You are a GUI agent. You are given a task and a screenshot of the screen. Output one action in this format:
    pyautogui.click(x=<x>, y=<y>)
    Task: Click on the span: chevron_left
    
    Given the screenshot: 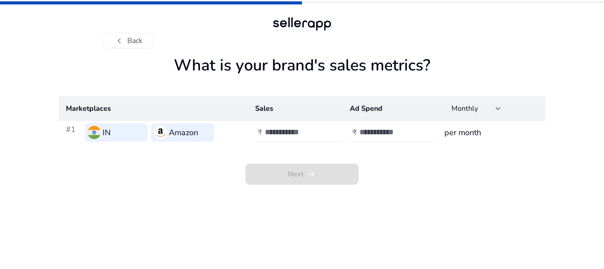 What is the action you would take?
    pyautogui.click(x=119, y=41)
    